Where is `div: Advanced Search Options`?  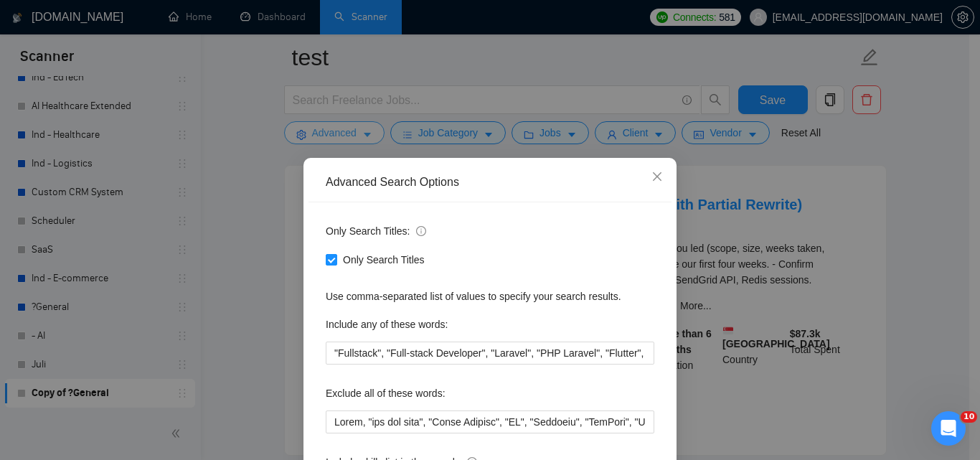
div: Advanced Search Options is located at coordinates (490, 182).